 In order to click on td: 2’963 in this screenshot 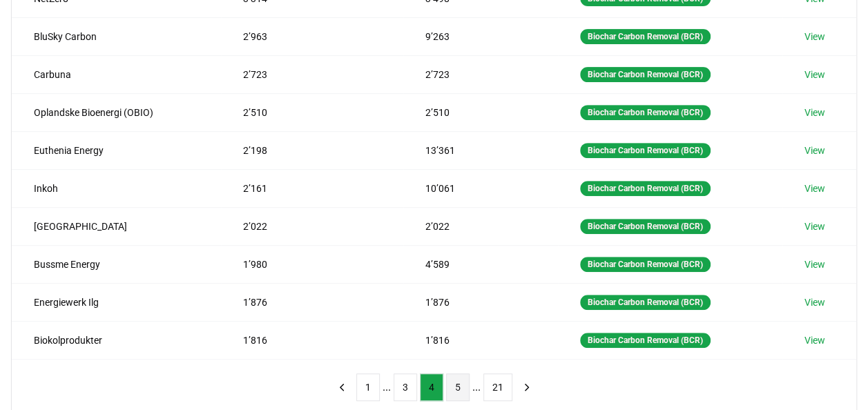, I will do `click(312, 36)`.